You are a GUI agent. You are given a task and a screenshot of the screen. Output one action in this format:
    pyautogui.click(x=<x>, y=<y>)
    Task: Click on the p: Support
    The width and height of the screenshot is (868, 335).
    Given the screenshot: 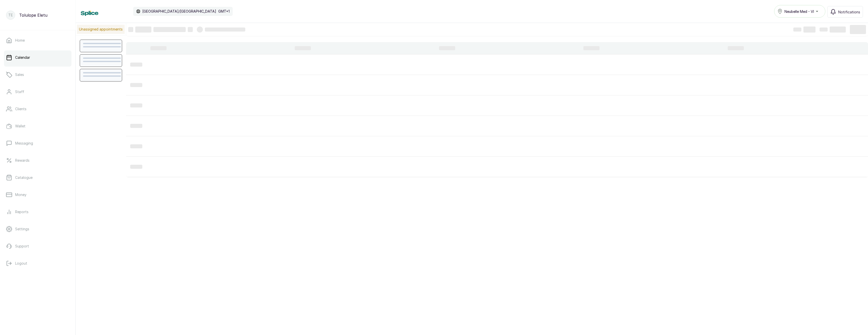 What is the action you would take?
    pyautogui.click(x=22, y=246)
    